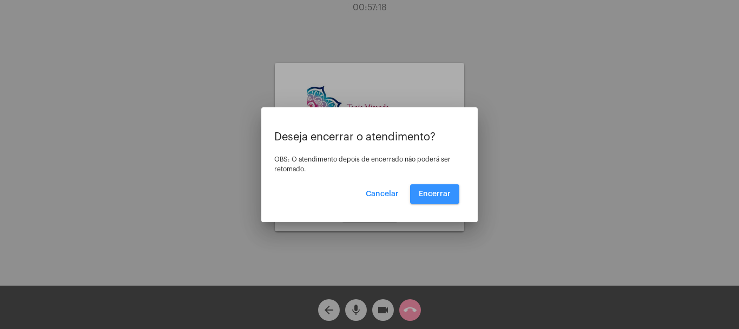 This screenshot has width=739, height=329. Describe the element at coordinates (363, 164) in the screenshot. I see `span: OBS: O atendimento depois de encerrado não poderá ser retomado.` at that location.